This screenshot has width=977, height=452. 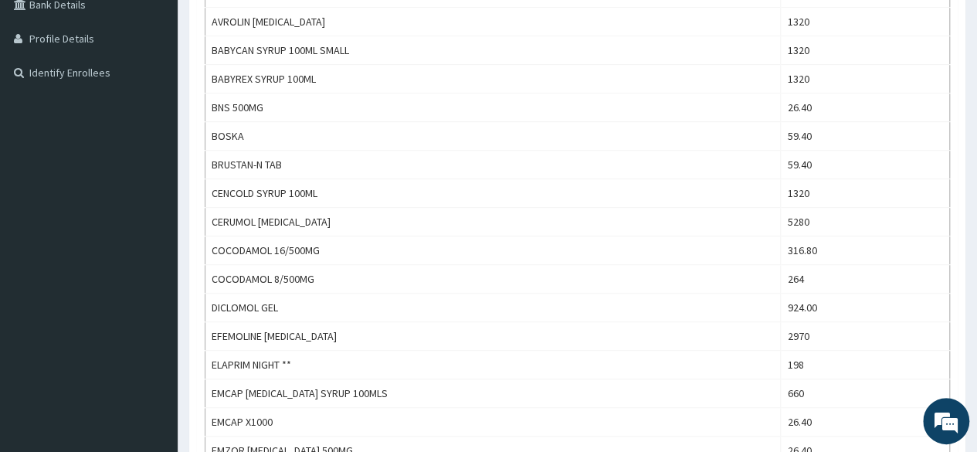 I want to click on td: BABYCAN SYRUP 100ML SMALL, so click(x=493, y=50).